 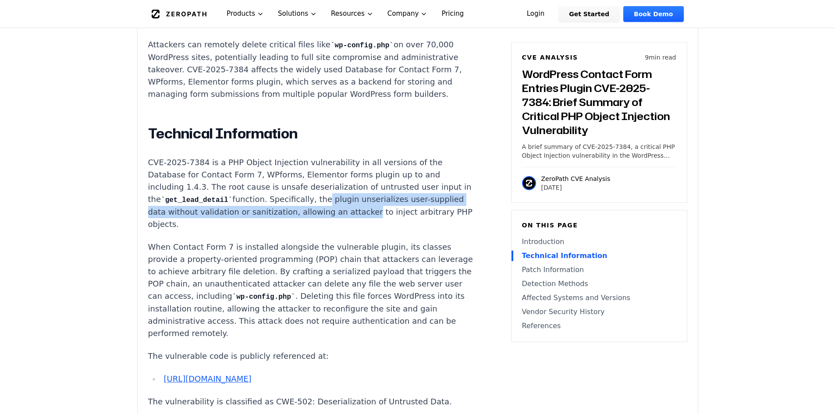 I want to click on img: ZeroPath CVE Analysis, so click(x=529, y=183).